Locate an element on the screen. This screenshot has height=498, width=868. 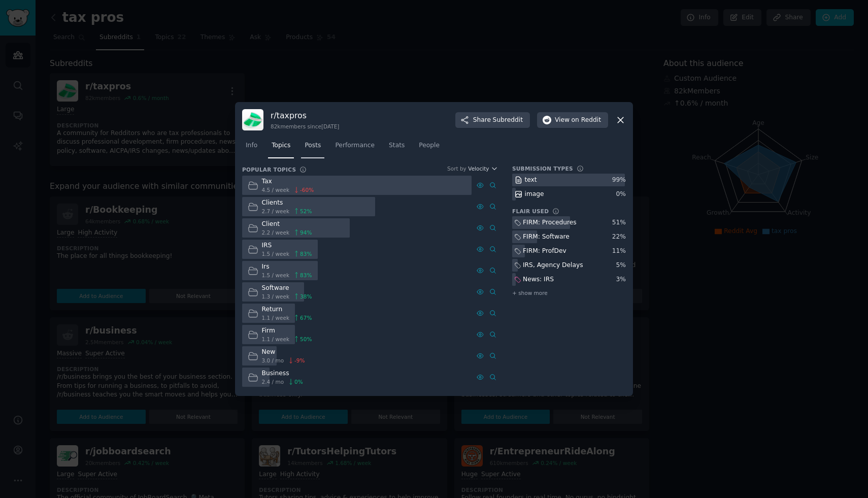
div: 0 % is located at coordinates (621, 194).